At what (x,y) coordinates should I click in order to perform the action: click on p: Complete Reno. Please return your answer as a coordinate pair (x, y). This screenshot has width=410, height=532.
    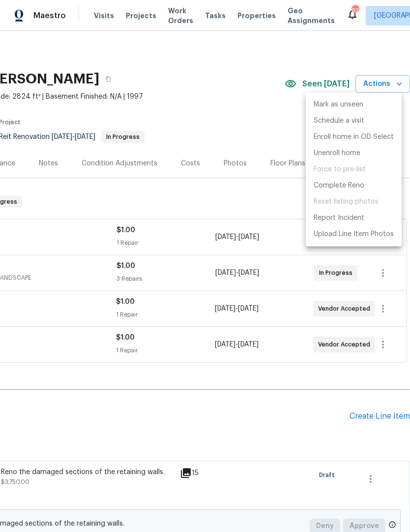
    Looking at the image, I should click on (338, 186).